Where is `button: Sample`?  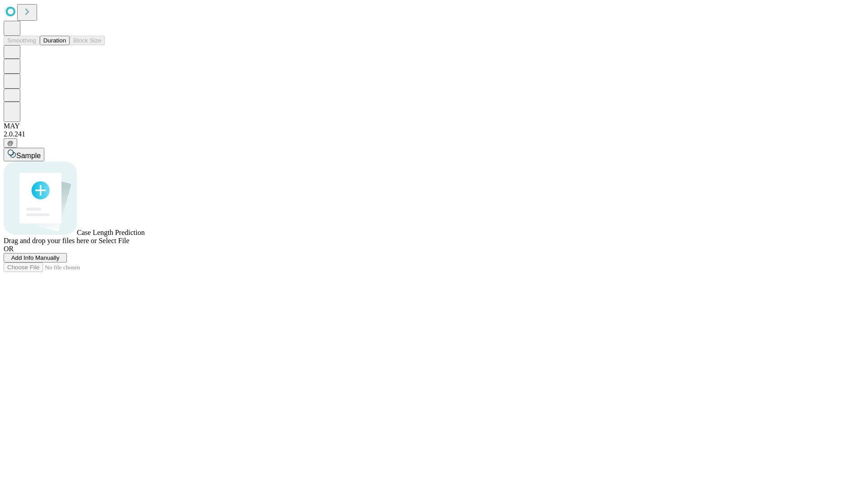 button: Sample is located at coordinates (24, 154).